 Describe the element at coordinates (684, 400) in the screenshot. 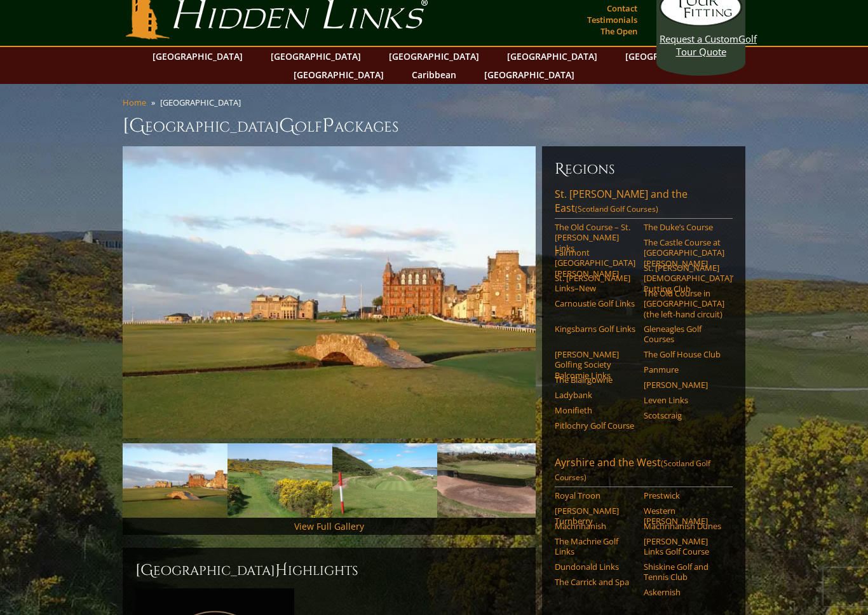

I see `a: Leven Links` at that location.